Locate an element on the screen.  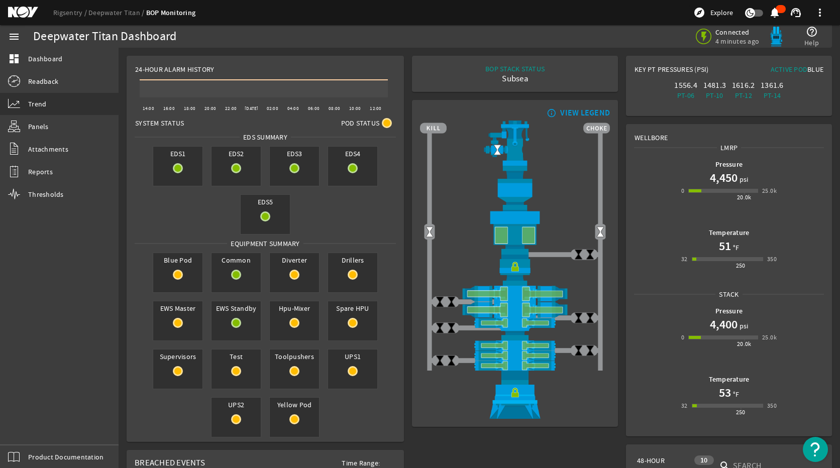
span: Trend is located at coordinates (37, 104).